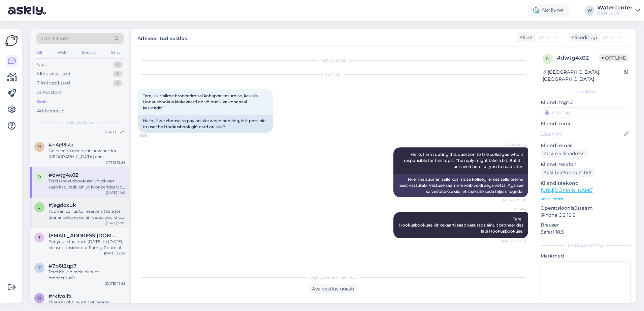 This screenshot has width=644, height=311. What do you see at coordinates (39, 268) in the screenshot?
I see `span: 7` at bounding box center [39, 268].